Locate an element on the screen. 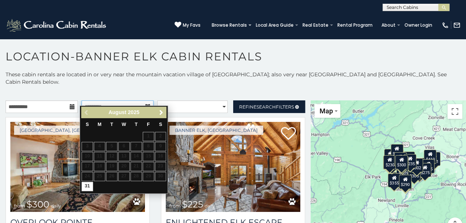 This screenshot has width=466, height=223. span: Friday is located at coordinates (148, 125).